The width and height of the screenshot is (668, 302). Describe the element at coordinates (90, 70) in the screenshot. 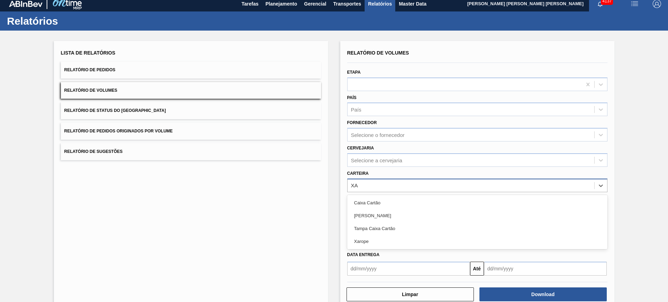

I see `span: Relatório de Pedidos` at that location.